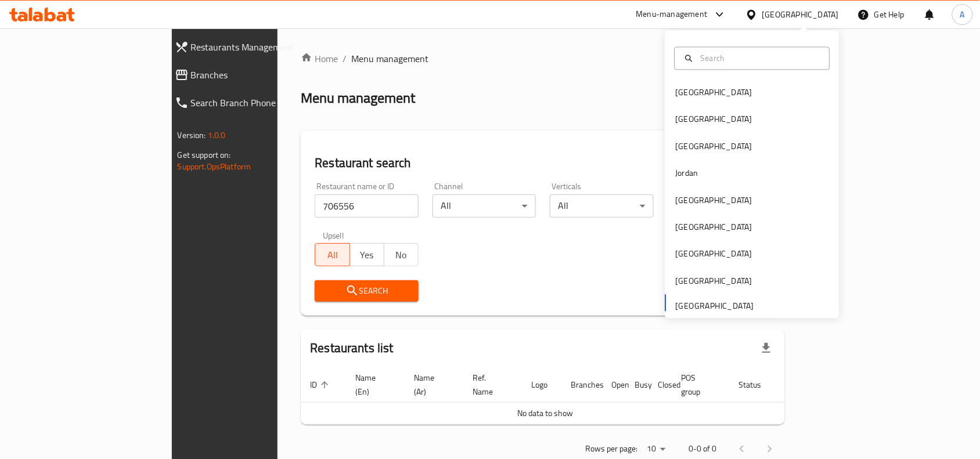 This screenshot has height=459, width=980. What do you see at coordinates (367, 255) in the screenshot?
I see `button: Yes` at bounding box center [367, 255].